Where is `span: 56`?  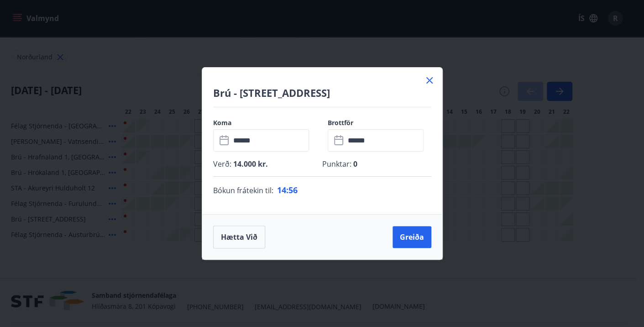 span: 56 is located at coordinates (293, 190).